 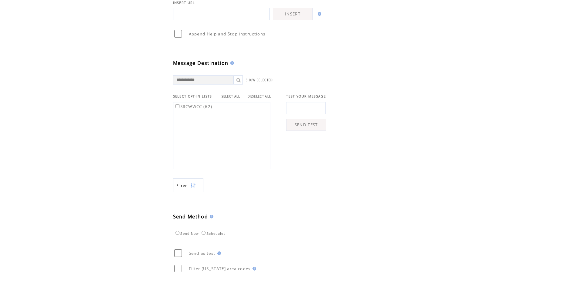 I want to click on span: SELECT OPT-IN LISTS, so click(x=192, y=96).